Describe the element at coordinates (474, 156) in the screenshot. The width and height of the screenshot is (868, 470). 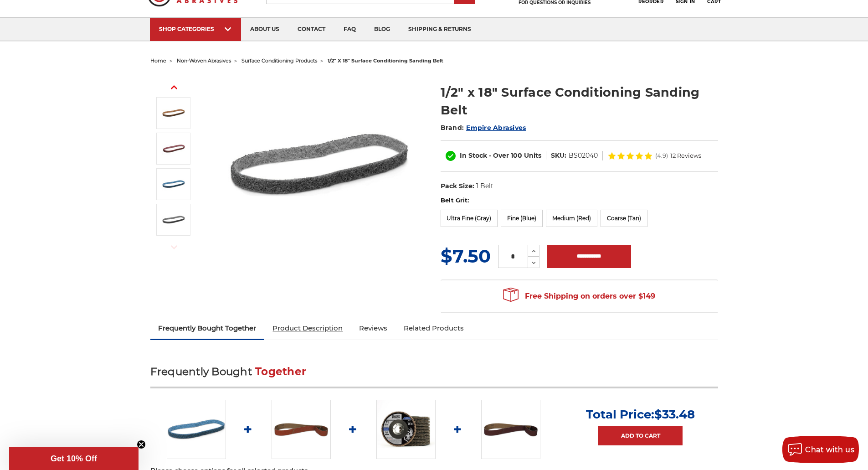
I see `span: In Stock` at that location.